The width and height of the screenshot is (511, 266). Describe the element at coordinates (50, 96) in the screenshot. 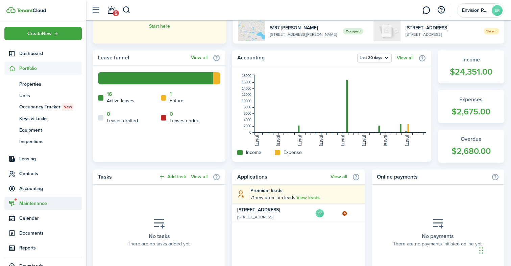

I see `span: Units` at that location.